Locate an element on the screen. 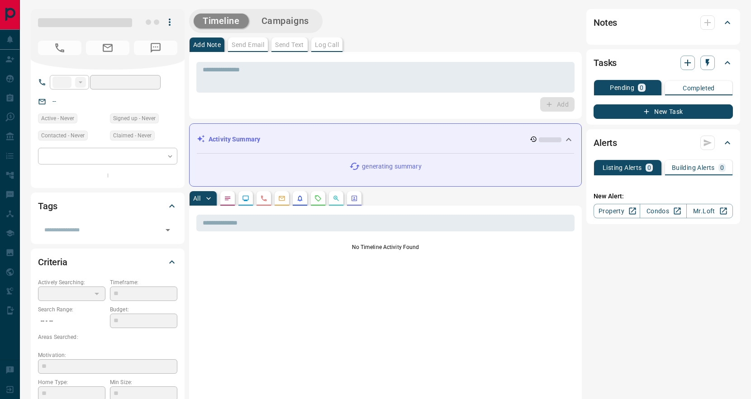 The image size is (751, 399). p: Home Type: is located at coordinates (71, 383).